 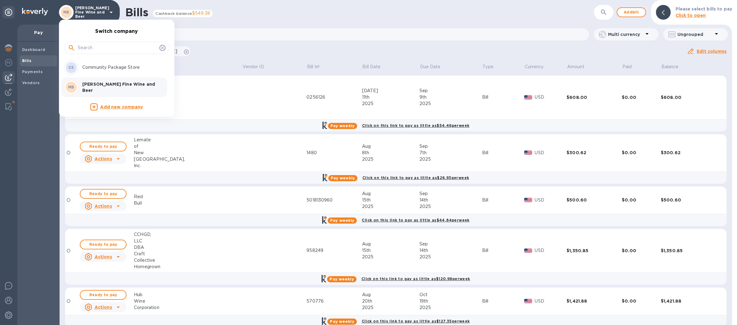 What do you see at coordinates (121, 107) in the screenshot?
I see `p: Add new company` at bounding box center [121, 107].